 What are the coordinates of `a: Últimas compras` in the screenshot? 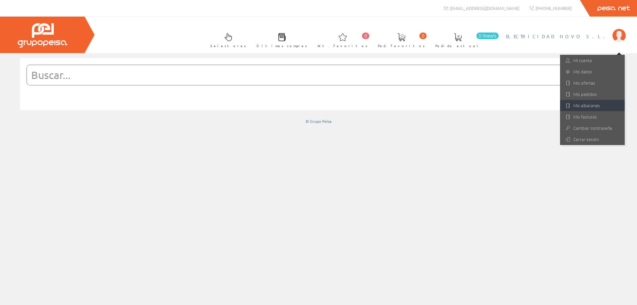 It's located at (280, 39).